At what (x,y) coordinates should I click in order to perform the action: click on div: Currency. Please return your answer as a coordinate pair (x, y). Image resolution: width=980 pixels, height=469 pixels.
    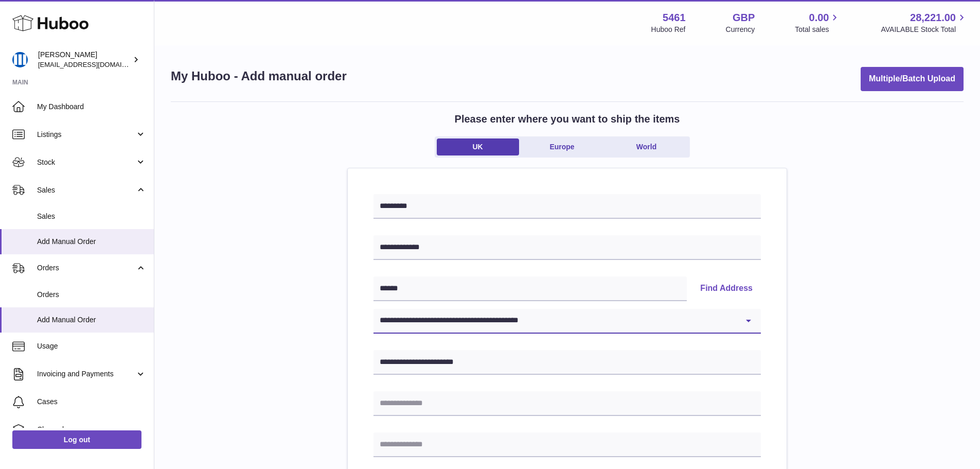
    Looking at the image, I should click on (740, 29).